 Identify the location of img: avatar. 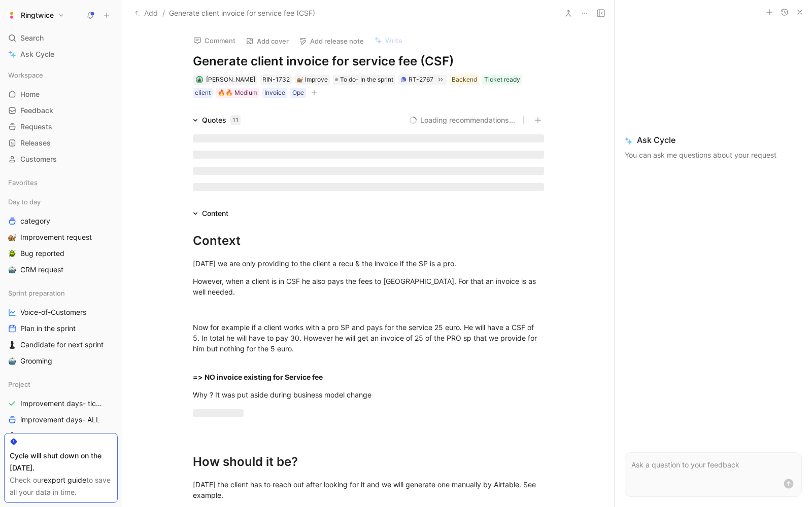
(199, 79).